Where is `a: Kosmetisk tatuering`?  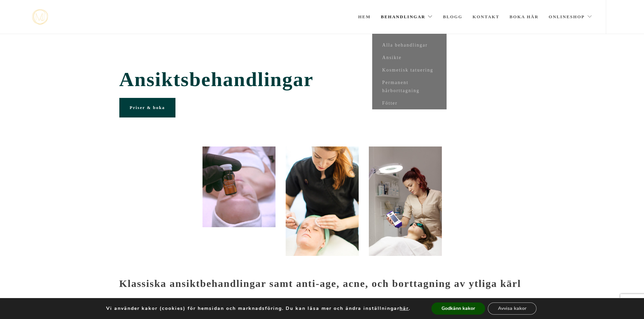
a: Kosmetisk tatuering is located at coordinates (409, 70).